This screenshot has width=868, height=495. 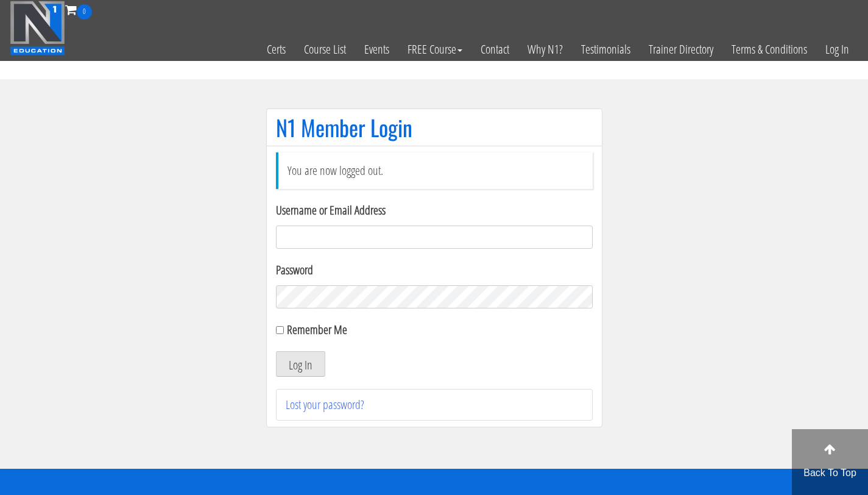 I want to click on label: Remember Me, so click(x=317, y=329).